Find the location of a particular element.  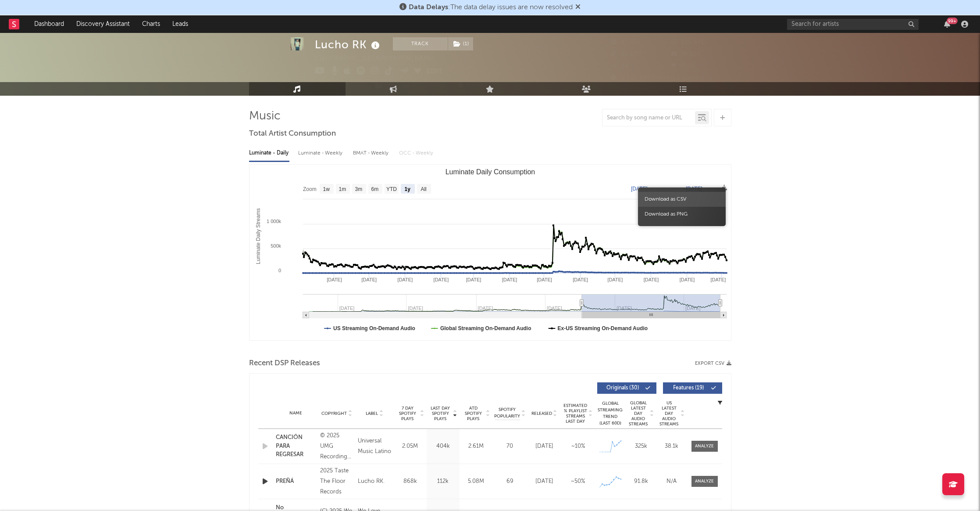

div: 91.8k is located at coordinates (641, 481).